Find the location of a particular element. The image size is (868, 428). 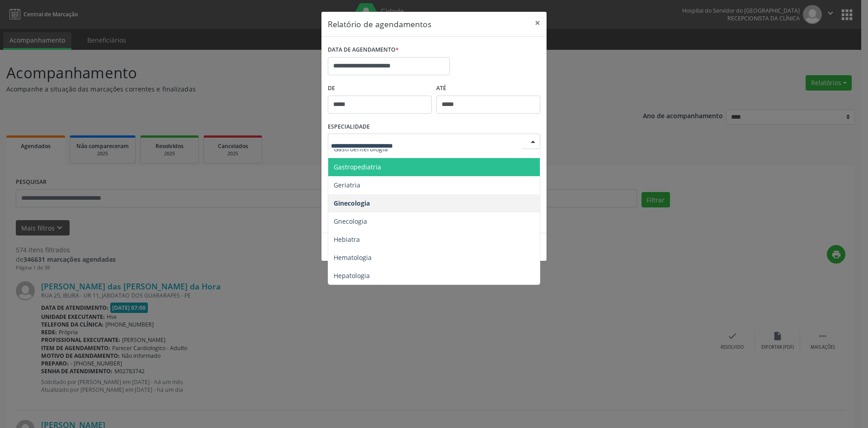

span: Gastropediatria is located at coordinates (357, 166).